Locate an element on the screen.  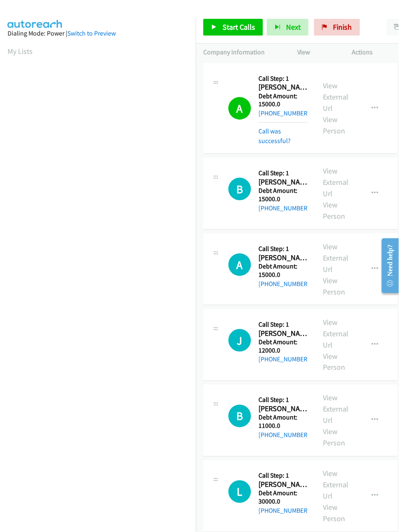
h5: Debt Amount: 11000.0 is located at coordinates (283, 421).